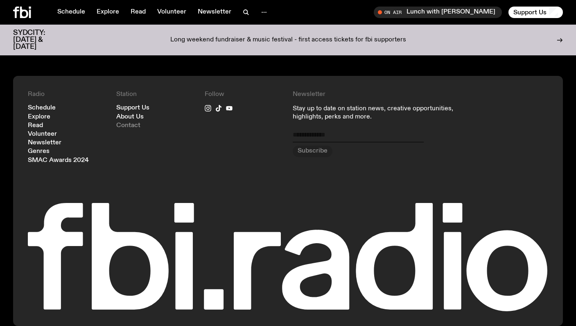 The image size is (576, 326). I want to click on span: Support Us, so click(530, 12).